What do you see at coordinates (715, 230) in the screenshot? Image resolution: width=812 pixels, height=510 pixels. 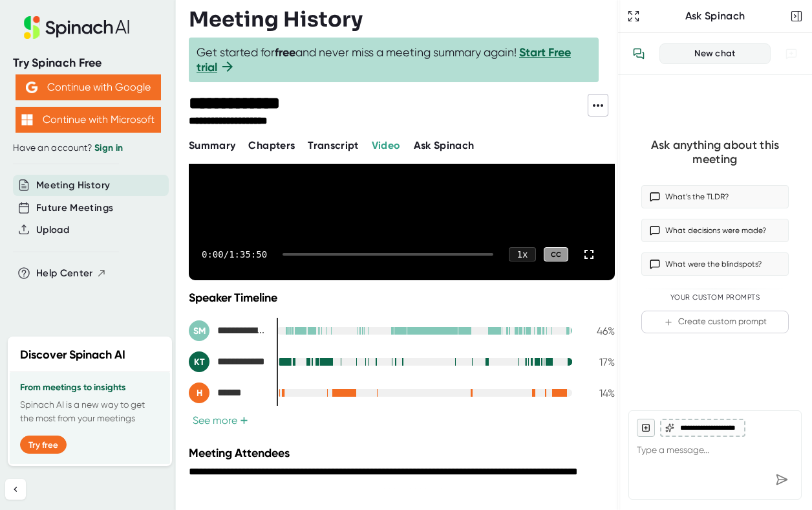 I see `button: What decisions were made?` at bounding box center [715, 230].